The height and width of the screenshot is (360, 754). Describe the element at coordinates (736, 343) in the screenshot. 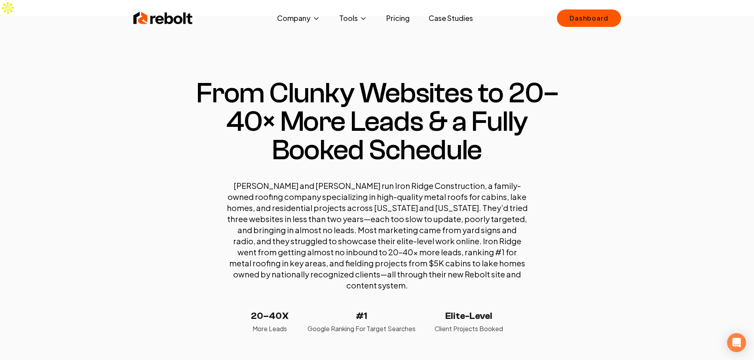

I see `div: Open Intercom Messenger` at that location.